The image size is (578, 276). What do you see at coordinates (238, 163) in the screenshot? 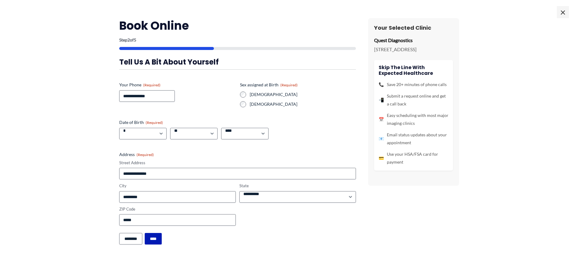
I see `label: Street Address` at bounding box center [238, 163].